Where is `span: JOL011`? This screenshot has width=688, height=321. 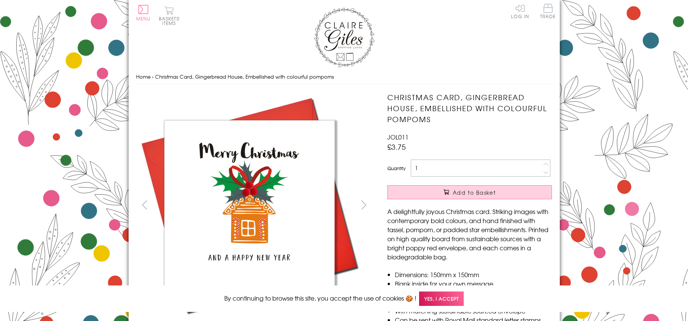
span: JOL011 is located at coordinates (398, 137).